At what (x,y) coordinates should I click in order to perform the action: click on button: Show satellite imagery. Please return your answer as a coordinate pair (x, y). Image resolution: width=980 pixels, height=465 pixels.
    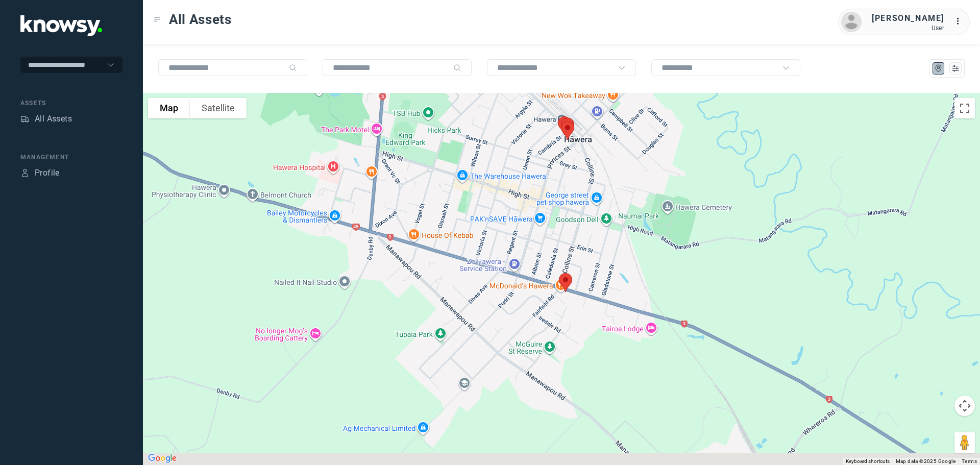
    Looking at the image, I should click on (218, 108).